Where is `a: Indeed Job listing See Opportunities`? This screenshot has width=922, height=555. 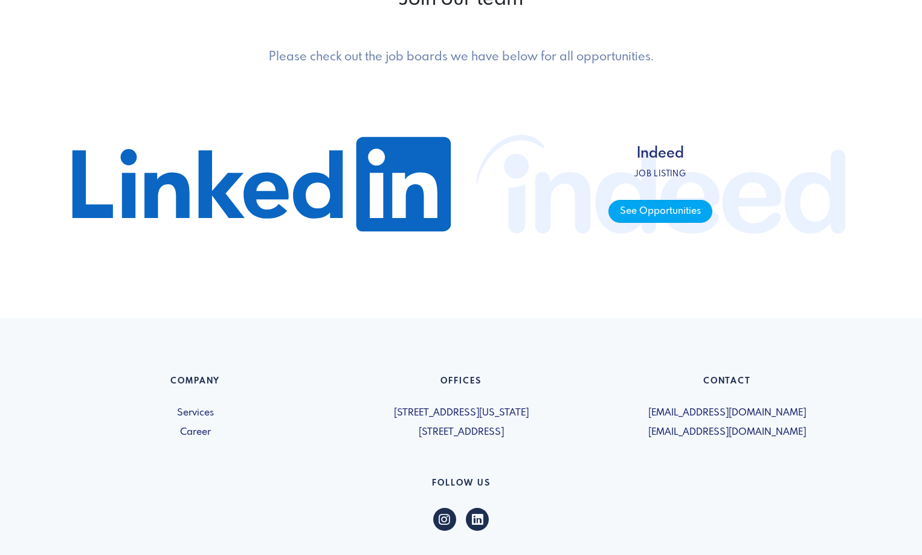
a: Indeed Job listing See Opportunities is located at coordinates (660, 184).